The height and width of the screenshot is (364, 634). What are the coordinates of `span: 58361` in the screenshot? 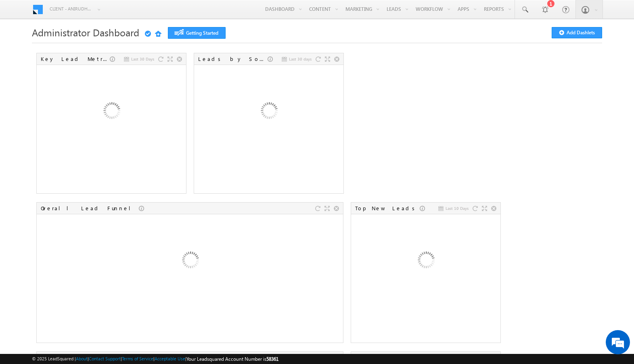 It's located at (272, 359).